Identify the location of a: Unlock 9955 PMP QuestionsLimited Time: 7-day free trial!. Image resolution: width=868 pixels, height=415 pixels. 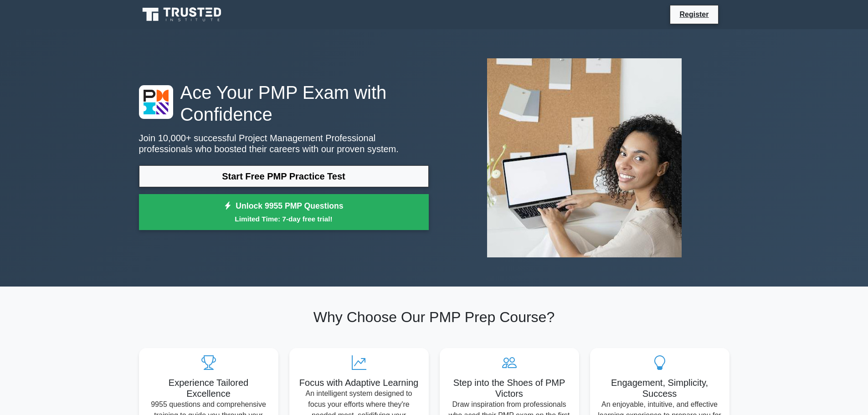
(284, 212).